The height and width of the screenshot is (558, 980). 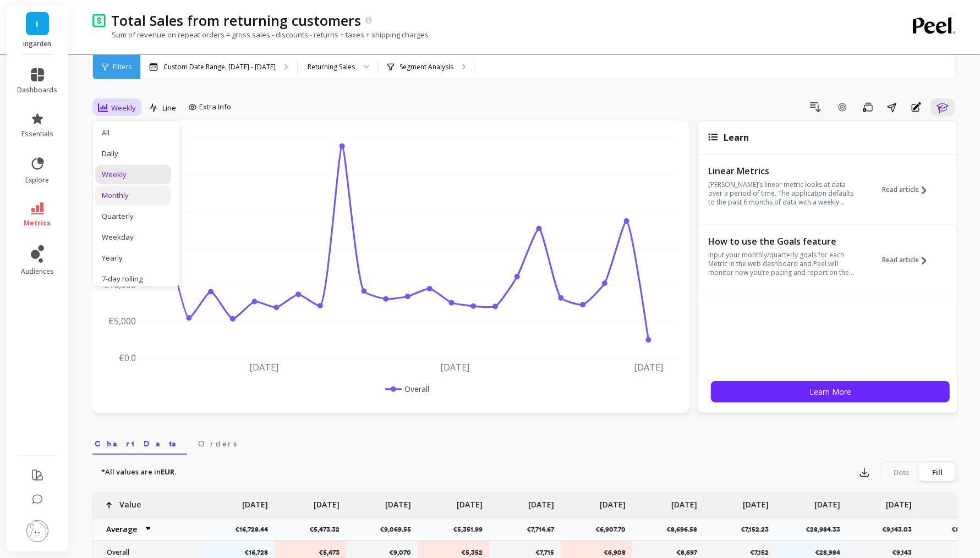 What do you see at coordinates (37, 180) in the screenshot?
I see `span: explore` at bounding box center [37, 180].